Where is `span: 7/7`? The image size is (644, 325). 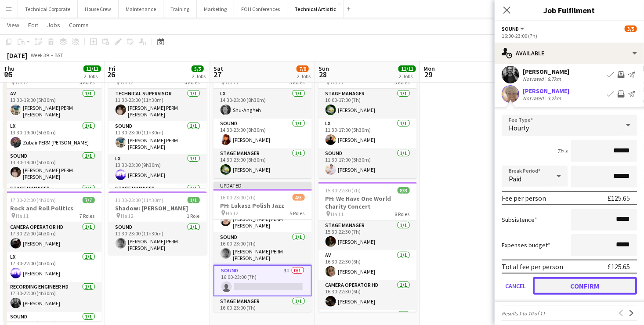
span: 7/7 is located at coordinates (88, 200).